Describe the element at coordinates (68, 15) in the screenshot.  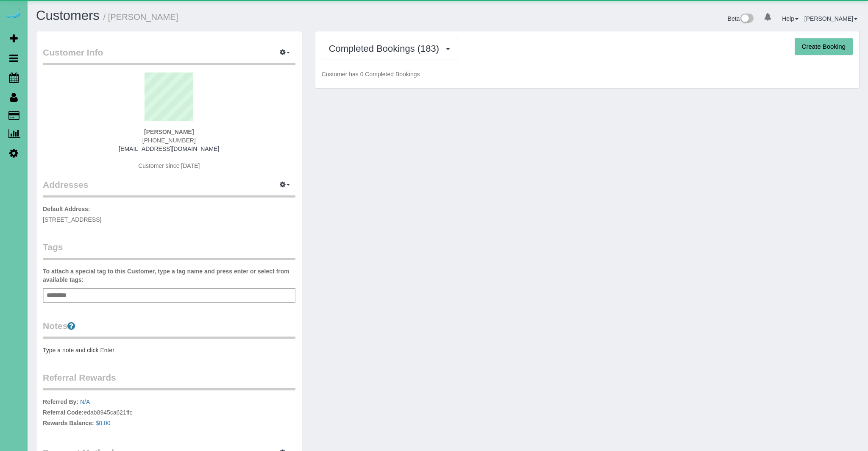
I see `a: Customers` at that location.